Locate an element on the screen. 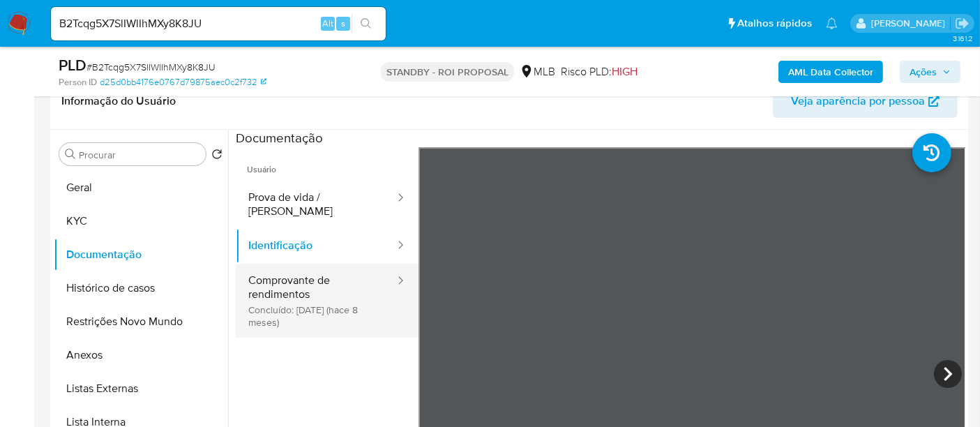 The height and width of the screenshot is (427, 980). span: Risco PLD: is located at coordinates (599, 72).